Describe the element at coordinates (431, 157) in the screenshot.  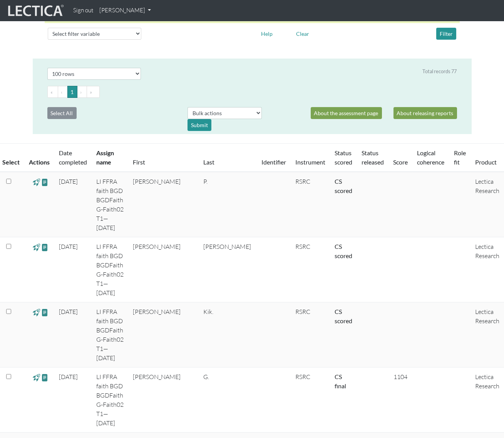
I see `a: Logical coherence` at that location.